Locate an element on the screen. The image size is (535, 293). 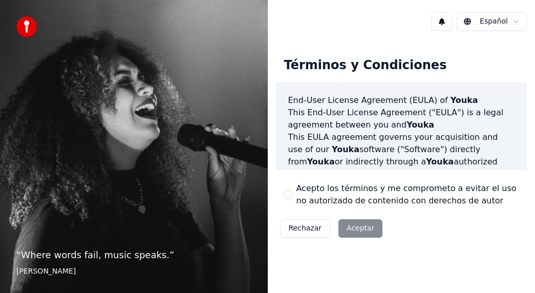
div: Términos y Condiciones is located at coordinates (366, 66).